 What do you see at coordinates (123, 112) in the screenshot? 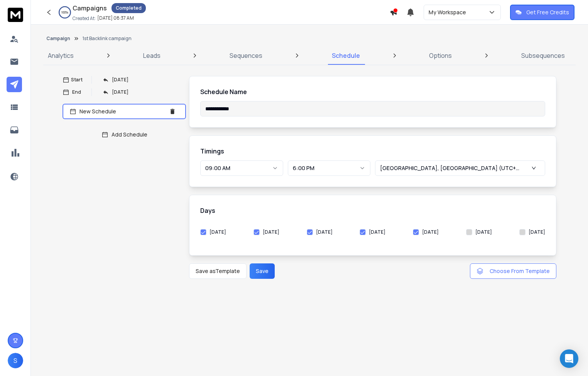
I see `p: New Schedule` at bounding box center [123, 112].